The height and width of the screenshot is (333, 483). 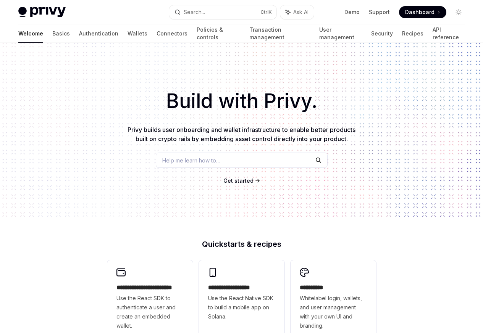 What do you see at coordinates (242, 308) in the screenshot?
I see `span: Use the React Native SDK to build a mobile app on Solana.` at bounding box center [242, 308].